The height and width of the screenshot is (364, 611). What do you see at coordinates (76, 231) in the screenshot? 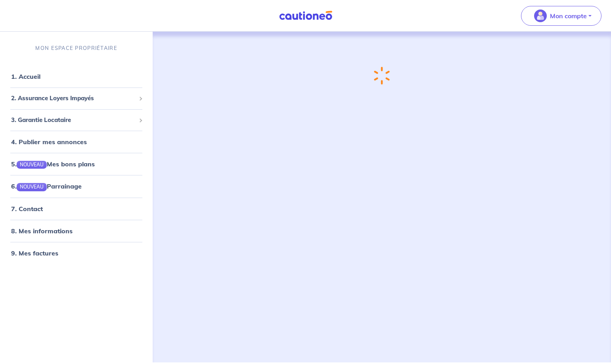
I see `div: 8. Mes informations` at bounding box center [76, 231].